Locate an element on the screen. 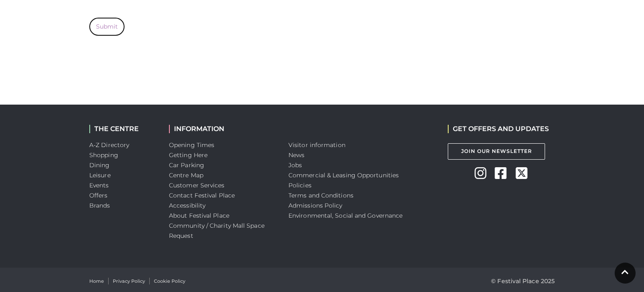  a: About Festival Place is located at coordinates (199, 215).